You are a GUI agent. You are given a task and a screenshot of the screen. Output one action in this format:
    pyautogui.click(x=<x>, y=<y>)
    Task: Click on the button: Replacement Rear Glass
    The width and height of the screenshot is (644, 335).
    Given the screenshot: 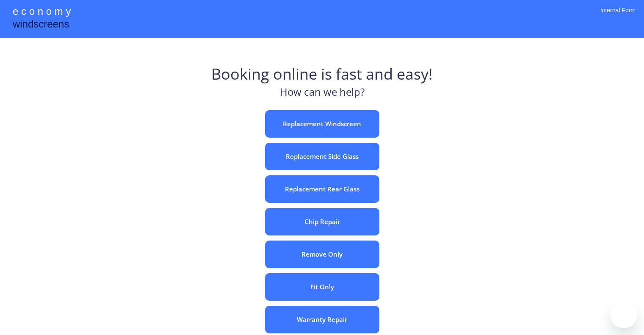 What is the action you would take?
    pyautogui.click(x=322, y=189)
    